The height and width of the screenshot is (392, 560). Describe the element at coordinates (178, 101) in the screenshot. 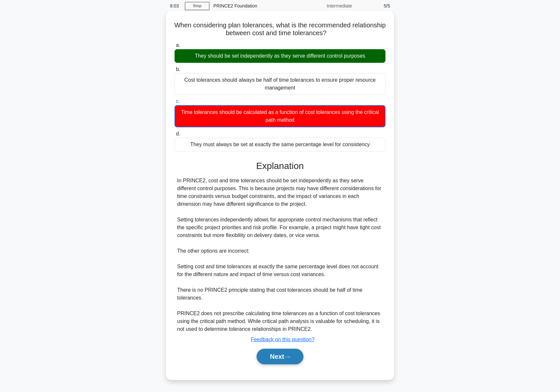

I see `span: c.` at that location.